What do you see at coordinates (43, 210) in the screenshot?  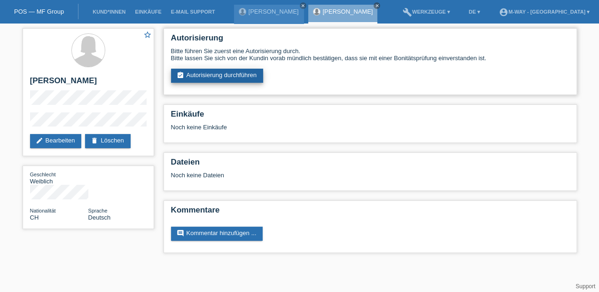 I see `span: Nationalität` at bounding box center [43, 210].